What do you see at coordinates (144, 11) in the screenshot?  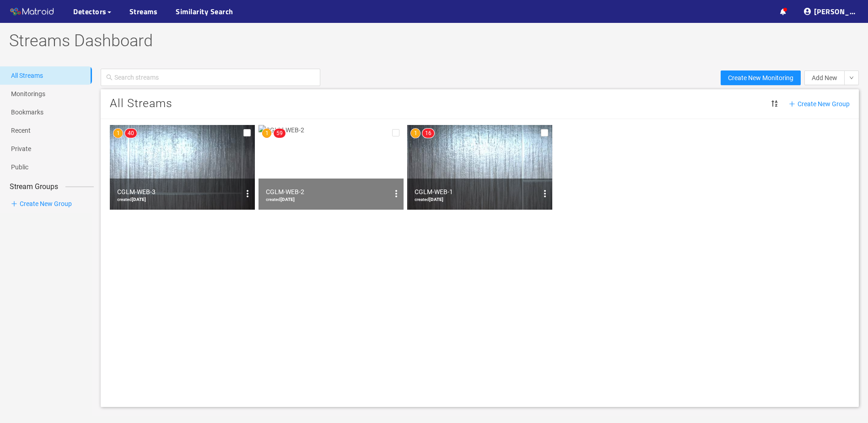 I see `a: Streams` at bounding box center [144, 11].